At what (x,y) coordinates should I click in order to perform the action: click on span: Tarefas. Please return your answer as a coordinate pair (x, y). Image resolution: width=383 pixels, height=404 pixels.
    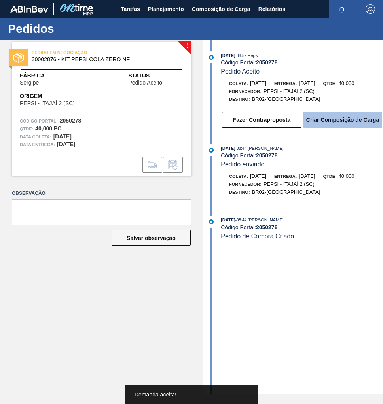
    Looking at the image, I should click on (130, 9).